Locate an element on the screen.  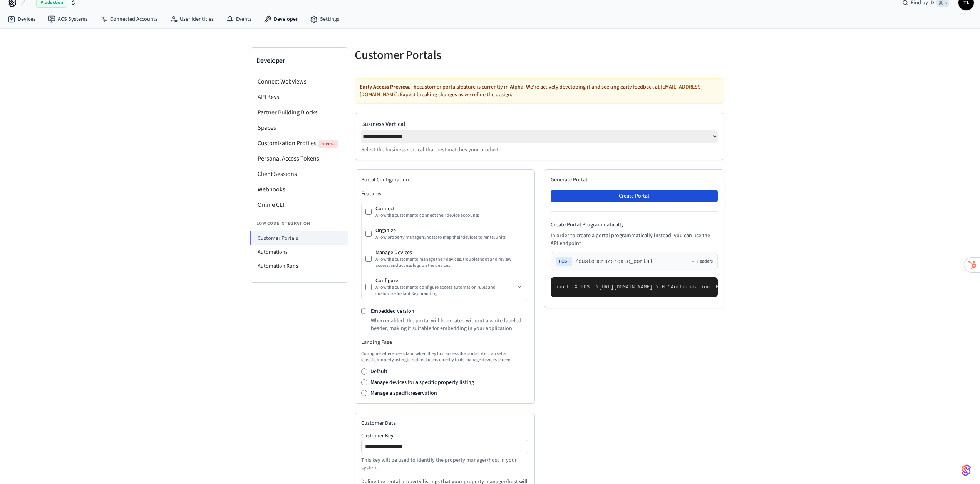
li: Spaces is located at coordinates (299, 128).